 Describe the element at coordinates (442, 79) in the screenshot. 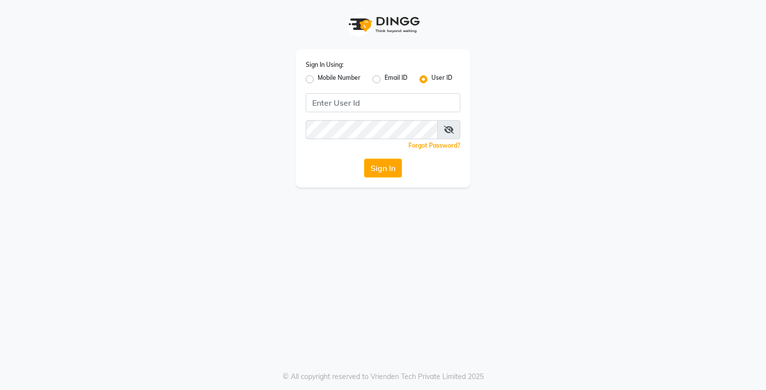

I see `label: User ID` at that location.